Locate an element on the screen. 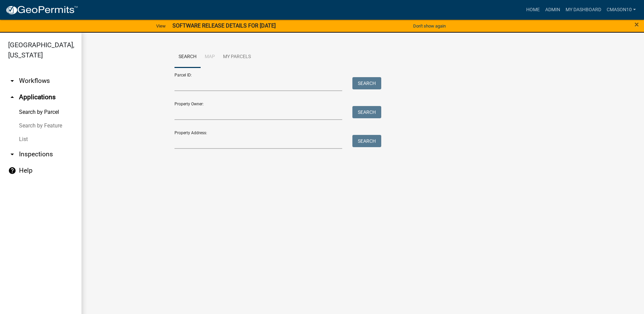 Image resolution: width=644 pixels, height=314 pixels. a: Search is located at coordinates (187, 57).